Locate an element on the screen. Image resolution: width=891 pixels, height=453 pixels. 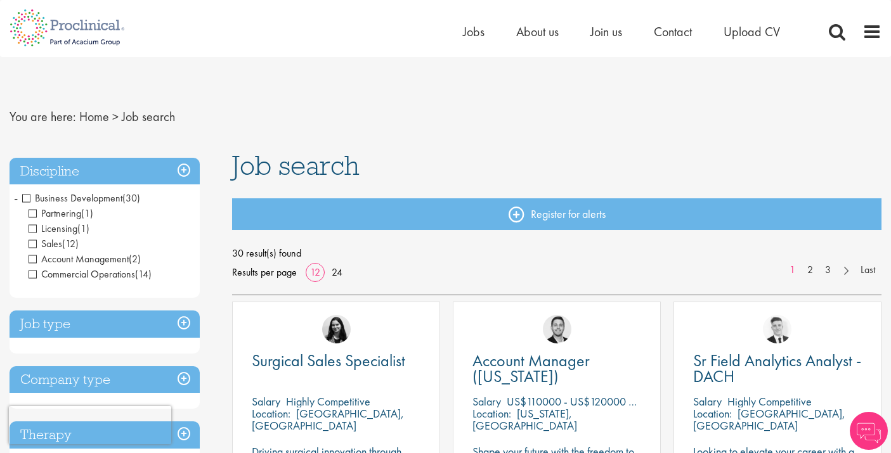
span: (14) is located at coordinates (143, 274).